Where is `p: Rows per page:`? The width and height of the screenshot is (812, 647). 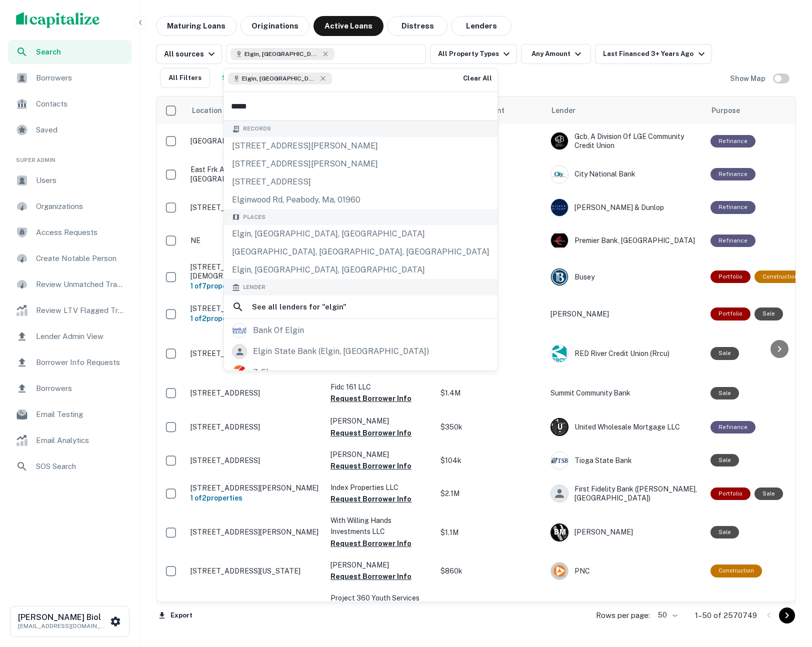 p: Rows per page: is located at coordinates (623, 616).